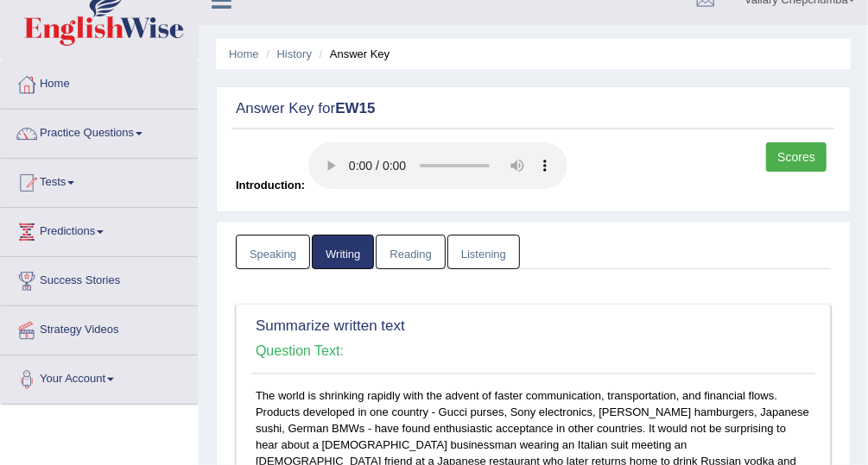 This screenshot has width=868, height=465. I want to click on h4: Question Text:, so click(533, 352).